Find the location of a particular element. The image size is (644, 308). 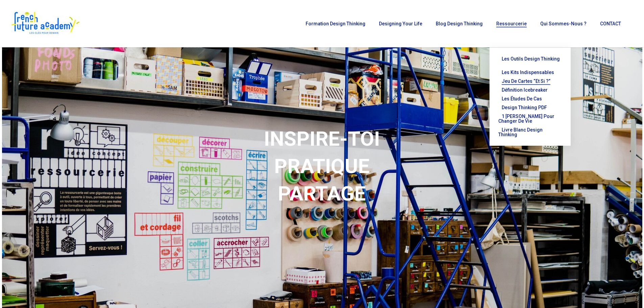

span: Design thinking PDF is located at coordinates (524, 108).